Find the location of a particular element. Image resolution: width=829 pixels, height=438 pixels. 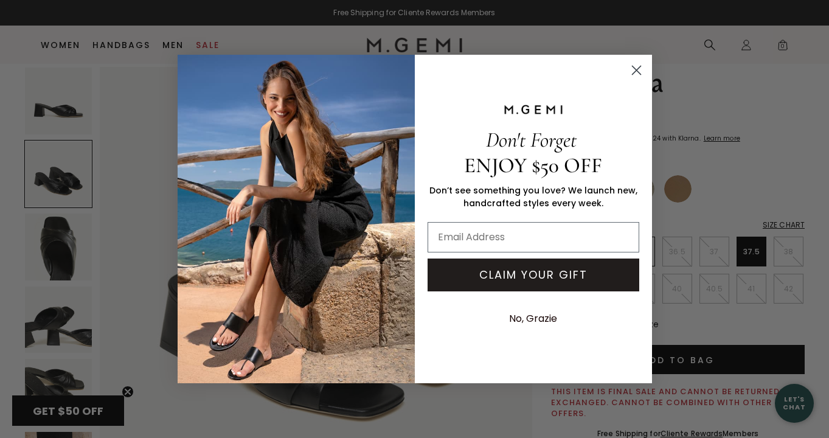

span: Don't Forget is located at coordinates (531, 140).